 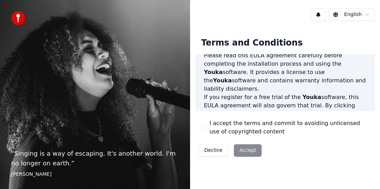 I want to click on p: “ Singing is a way of escaping. It's another world. I'm no longer on earth. ”, so click(x=95, y=158).